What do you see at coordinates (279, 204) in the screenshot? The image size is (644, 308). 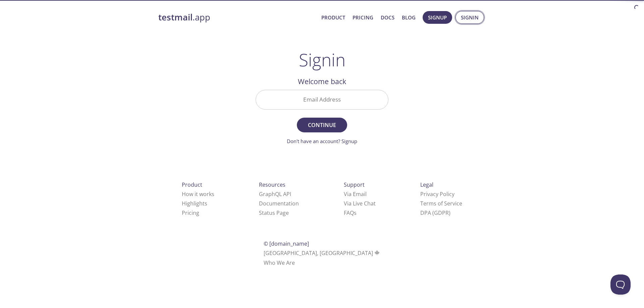 I see `a: Documentation` at bounding box center [279, 204].